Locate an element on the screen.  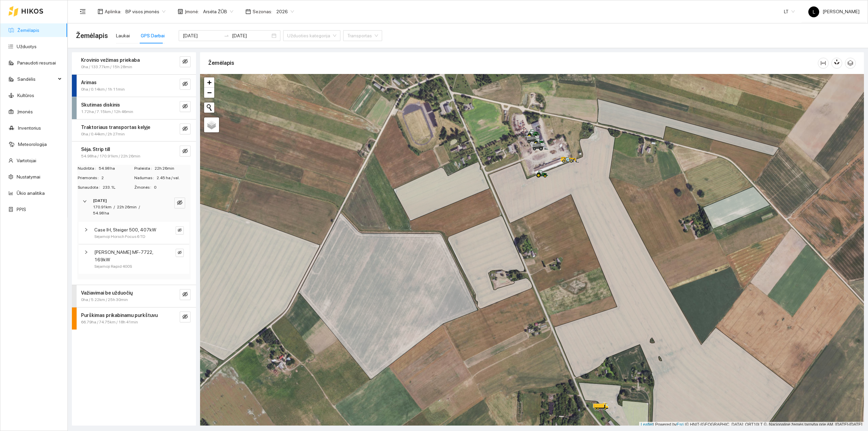
span: Sandėlis is located at coordinates (37, 79).